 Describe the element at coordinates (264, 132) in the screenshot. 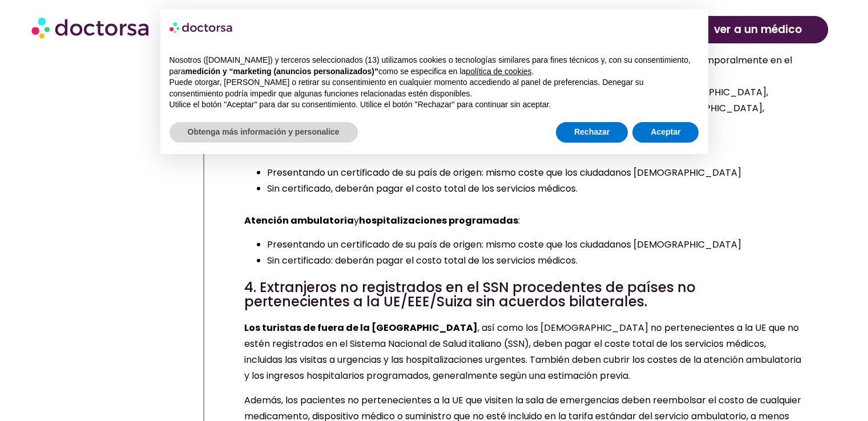

I see `font: Obtenga más información y personalice` at that location.